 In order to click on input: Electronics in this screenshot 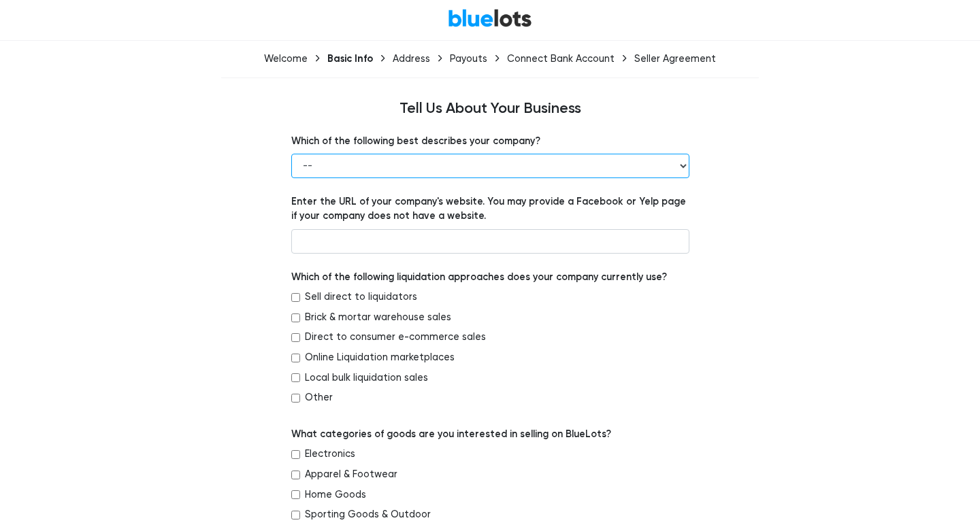, I will do `click(295, 455)`.